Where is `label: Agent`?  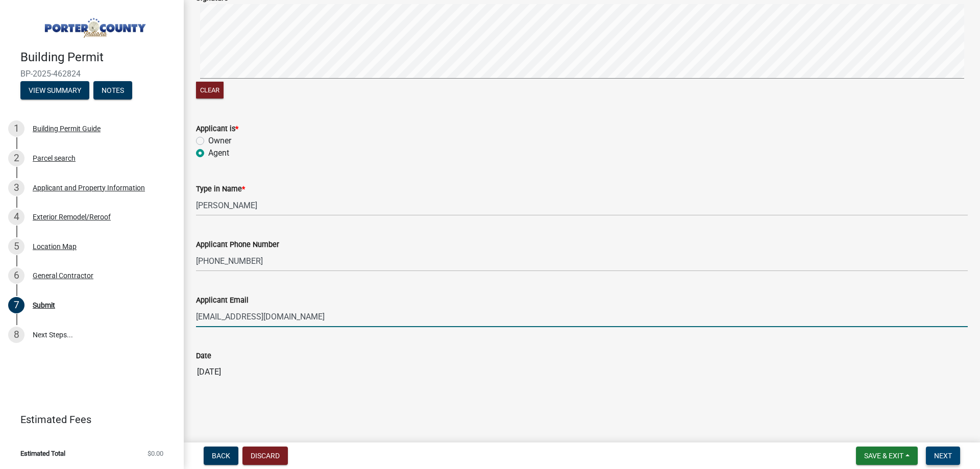
label: Agent is located at coordinates (218, 153).